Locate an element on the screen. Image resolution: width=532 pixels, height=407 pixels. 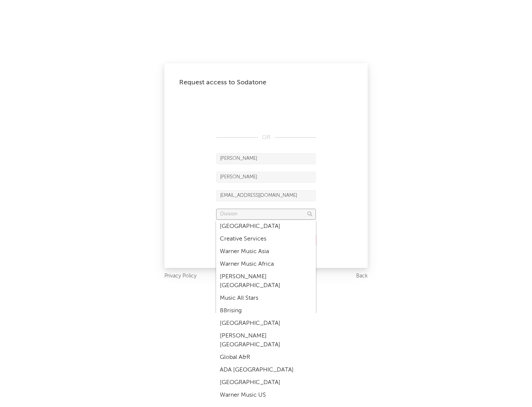
a: Privacy Policy is located at coordinates (180, 276).